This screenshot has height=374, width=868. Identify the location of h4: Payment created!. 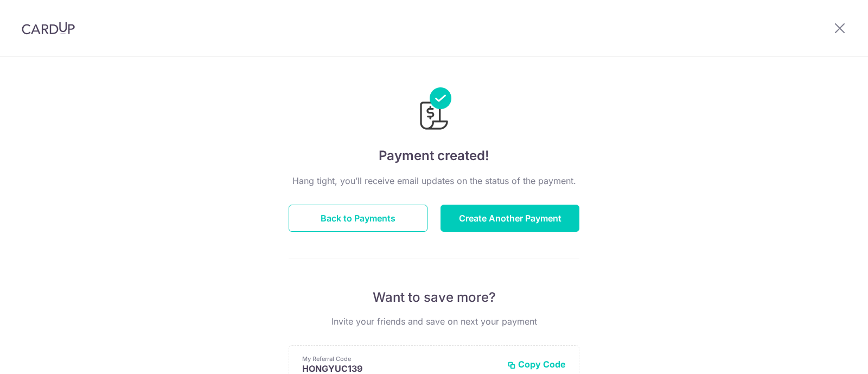
(434, 156).